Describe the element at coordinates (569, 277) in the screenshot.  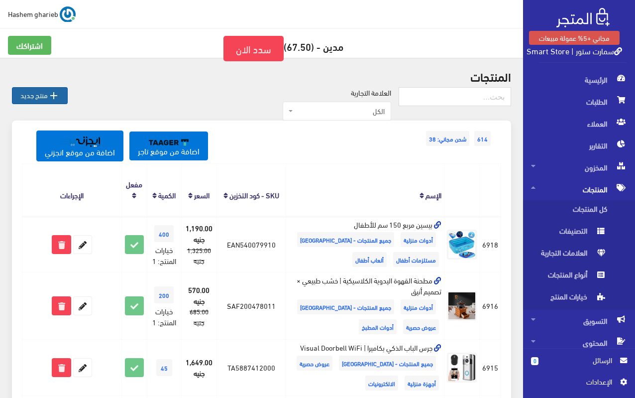
I see `span: أنواع المنتجات` at that location.